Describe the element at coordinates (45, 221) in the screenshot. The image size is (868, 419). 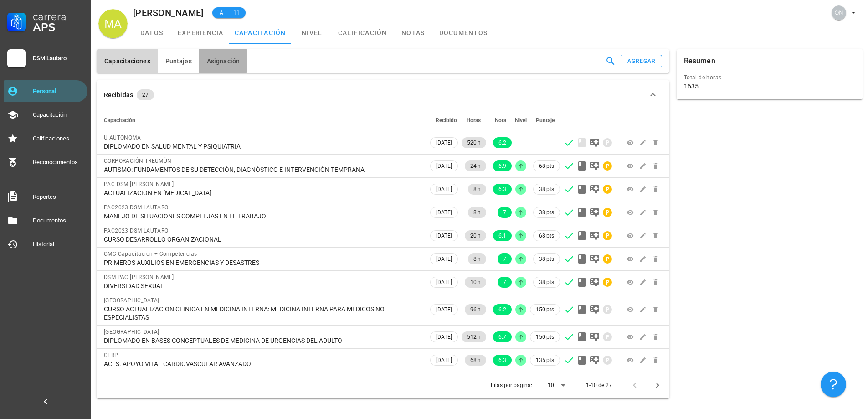
I see `a: Documentos` at that location.